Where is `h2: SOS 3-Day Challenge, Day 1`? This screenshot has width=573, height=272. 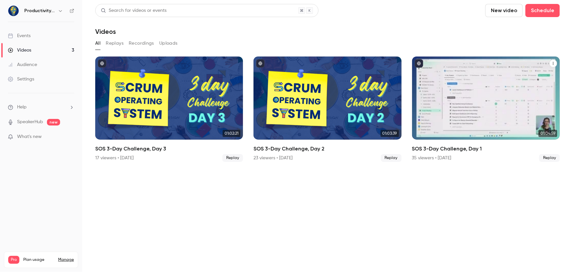
h2: SOS 3-Day Challenge, Day 1 is located at coordinates (486, 149).